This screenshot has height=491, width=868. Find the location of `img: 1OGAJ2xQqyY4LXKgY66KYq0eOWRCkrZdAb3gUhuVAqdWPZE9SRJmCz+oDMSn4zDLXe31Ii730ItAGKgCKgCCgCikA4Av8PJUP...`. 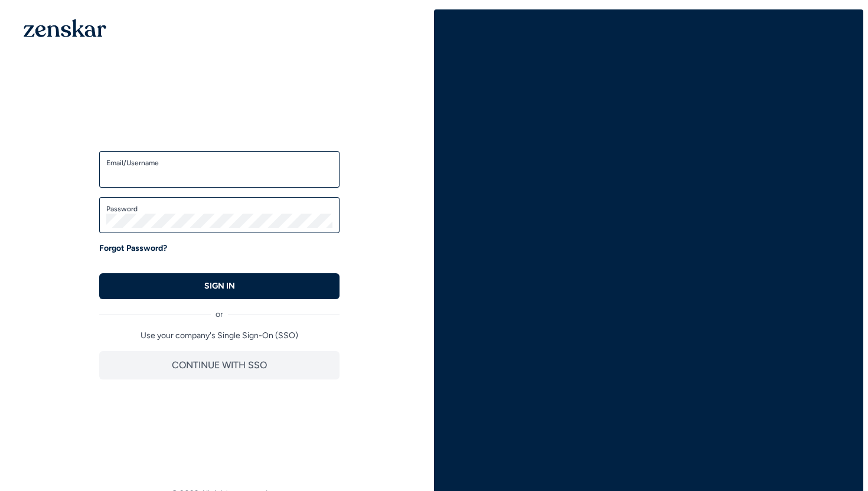

img: 1OGAJ2xQqyY4LXKgY66KYq0eOWRCkrZdAb3gUhuVAqdWPZE9SRJmCz+oDMSn4zDLXe31Ii730ItAGKgCKgCCgCikA4Av8PJUP... is located at coordinates (65, 28).